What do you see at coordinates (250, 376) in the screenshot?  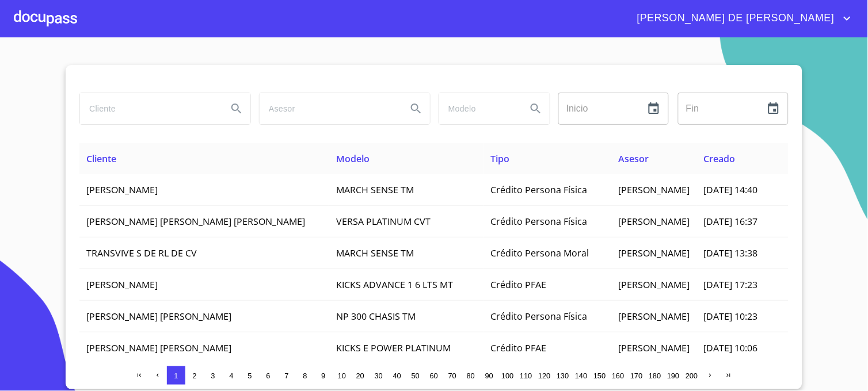 I see `button: 5` at bounding box center [250, 376].